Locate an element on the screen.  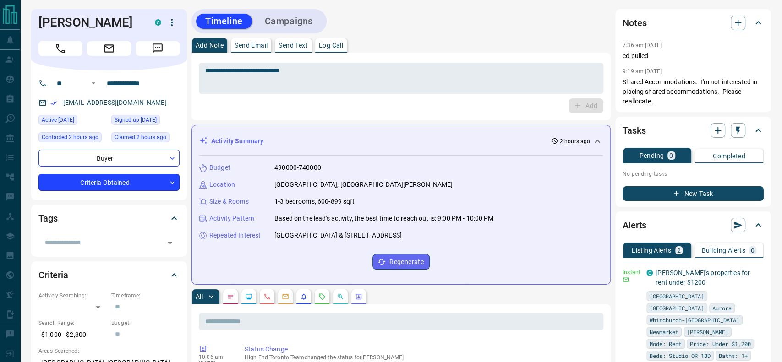
p: Instant is located at coordinates (632, 273).